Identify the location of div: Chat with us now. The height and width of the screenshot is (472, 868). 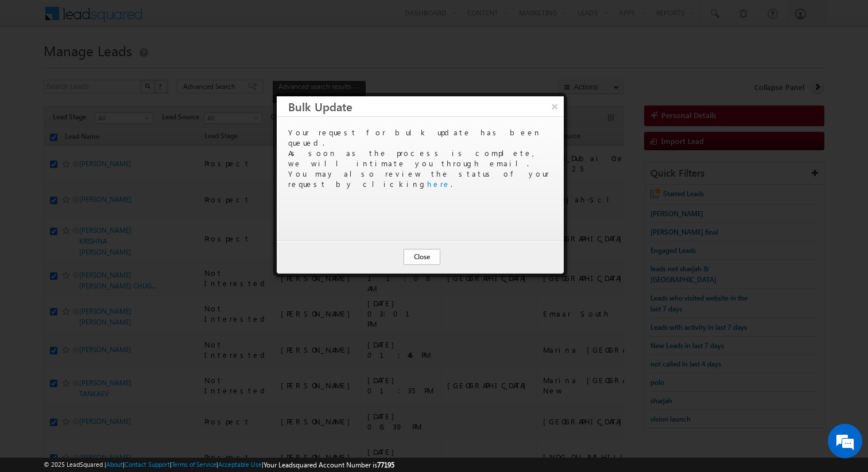
(126, 67).